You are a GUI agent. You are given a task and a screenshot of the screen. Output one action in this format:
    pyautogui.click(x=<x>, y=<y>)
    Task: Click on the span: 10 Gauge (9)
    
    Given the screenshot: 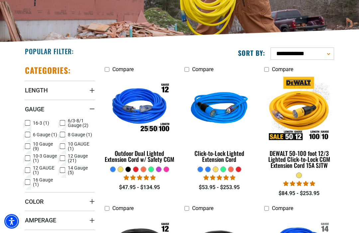 What is the action you would take?
    pyautogui.click(x=45, y=146)
    